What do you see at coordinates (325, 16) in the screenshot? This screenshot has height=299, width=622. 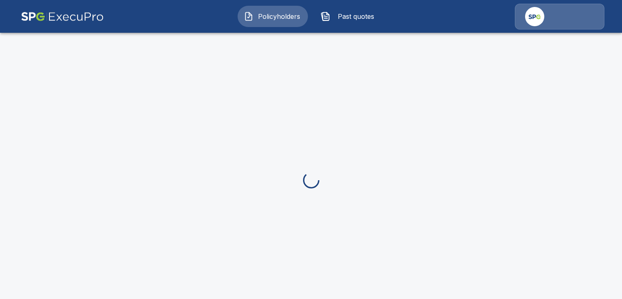 I see `img: Past quotes Icon` at bounding box center [325, 16].